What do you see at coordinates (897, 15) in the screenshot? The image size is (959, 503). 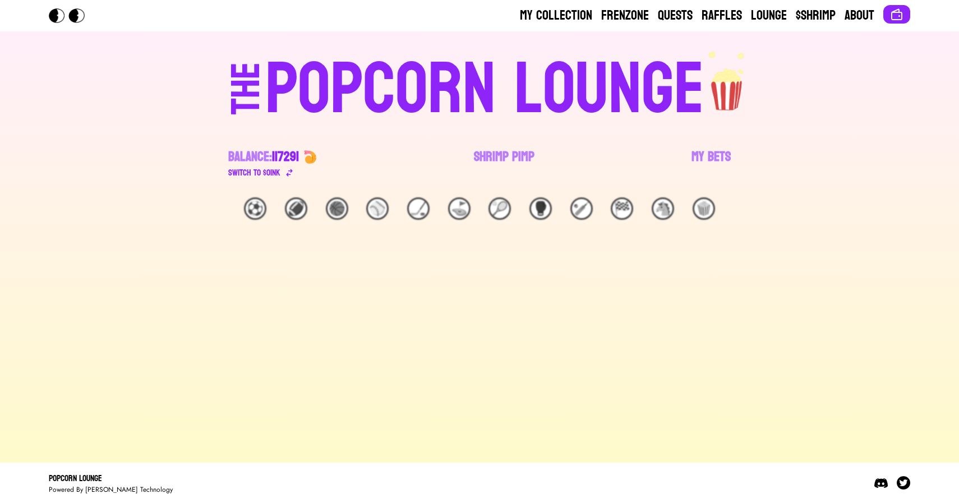 I see `img: Connect wallet` at bounding box center [897, 15].